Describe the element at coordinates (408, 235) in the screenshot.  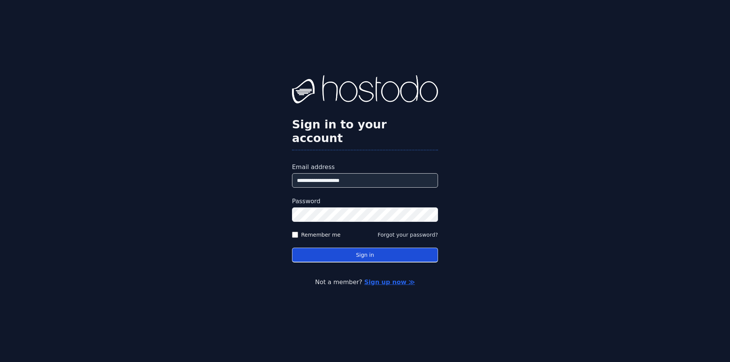
I see `button: Forgot your password?` at that location.